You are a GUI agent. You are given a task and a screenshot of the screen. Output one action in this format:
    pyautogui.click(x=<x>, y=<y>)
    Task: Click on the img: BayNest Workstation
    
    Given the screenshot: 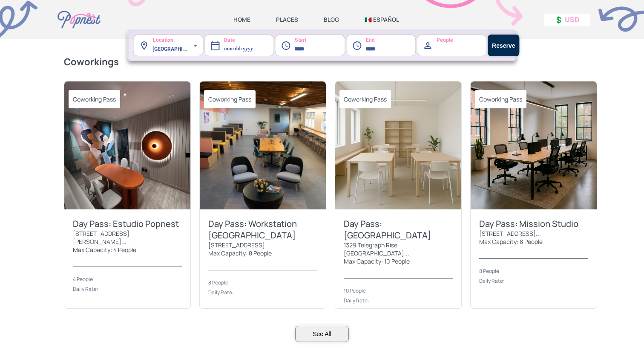 What is the action you would take?
    pyautogui.click(x=533, y=145)
    